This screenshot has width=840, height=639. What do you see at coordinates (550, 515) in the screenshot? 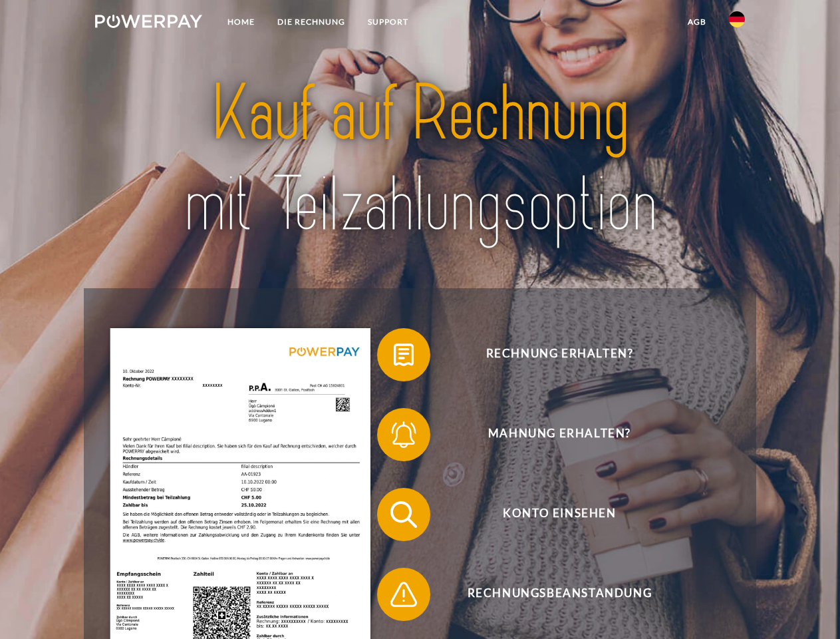
I see `a: Konto einsehen` at bounding box center [550, 515].